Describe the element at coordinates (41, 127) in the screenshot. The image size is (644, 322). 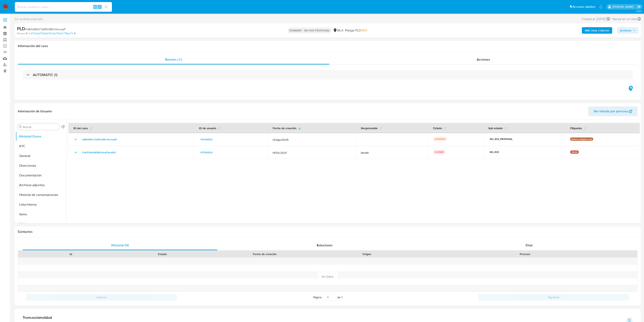
I see `input: Buscar` at that location.